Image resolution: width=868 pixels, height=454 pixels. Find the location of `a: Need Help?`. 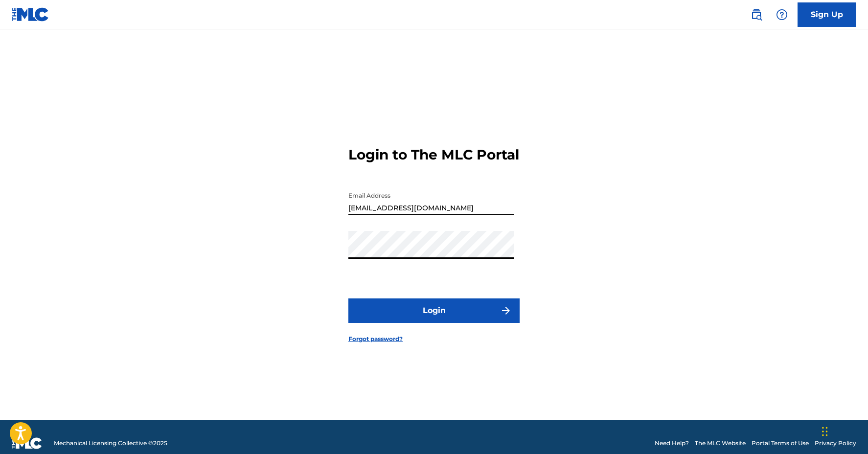

a: Need Help? is located at coordinates (672, 443).